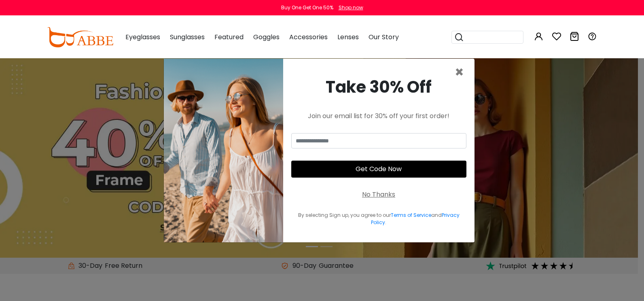 This screenshot has width=644, height=301. Describe the element at coordinates (187, 37) in the screenshot. I see `span: Sunglasses` at that location.